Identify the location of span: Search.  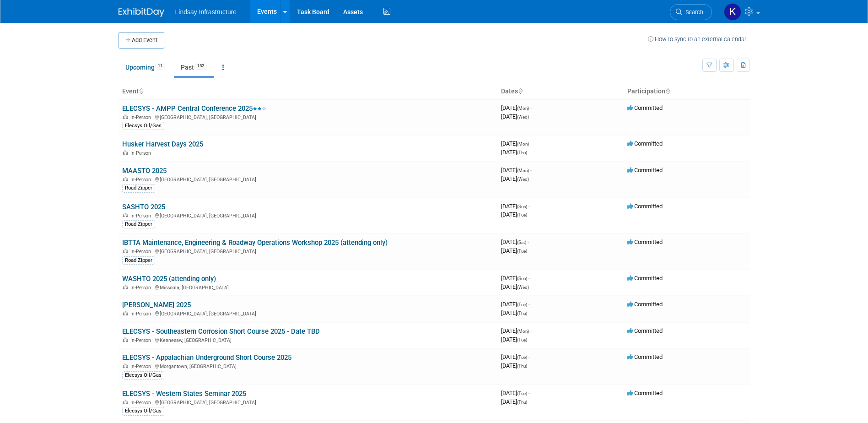
(693, 12).